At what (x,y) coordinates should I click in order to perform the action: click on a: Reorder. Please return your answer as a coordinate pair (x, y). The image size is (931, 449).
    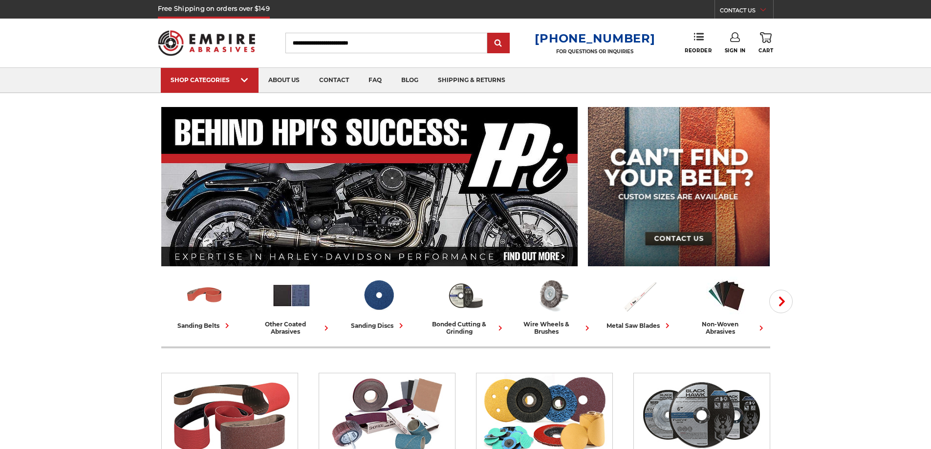
    Looking at the image, I should click on (698, 43).